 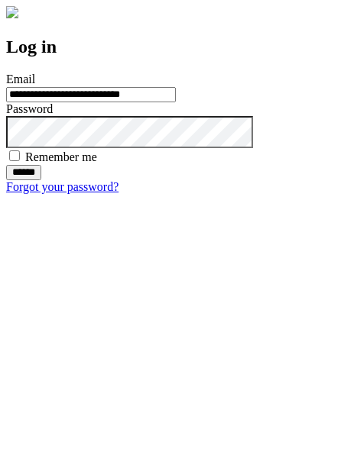 What do you see at coordinates (61, 157) in the screenshot?
I see `label: Remember me` at bounding box center [61, 157].